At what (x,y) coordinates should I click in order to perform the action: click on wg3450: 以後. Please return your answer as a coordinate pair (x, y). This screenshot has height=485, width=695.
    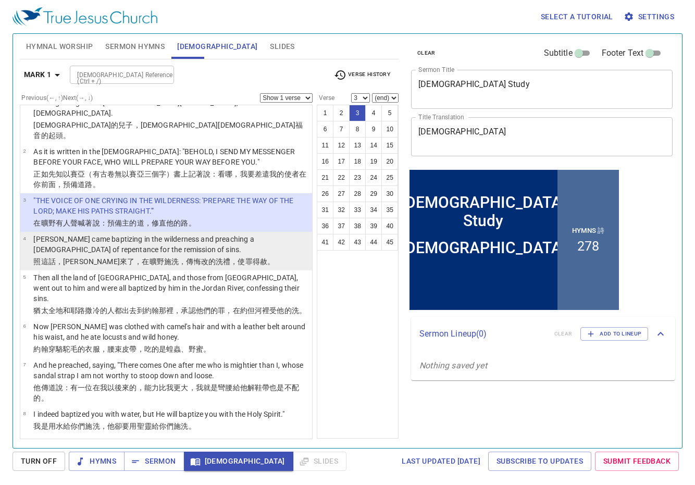
    Looking at the image, I should click on (166, 393).